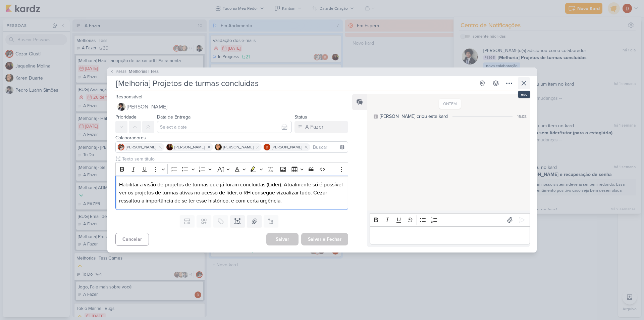  Describe the element at coordinates (522, 117) in the screenshot. I see `div: 16:08` at that location.